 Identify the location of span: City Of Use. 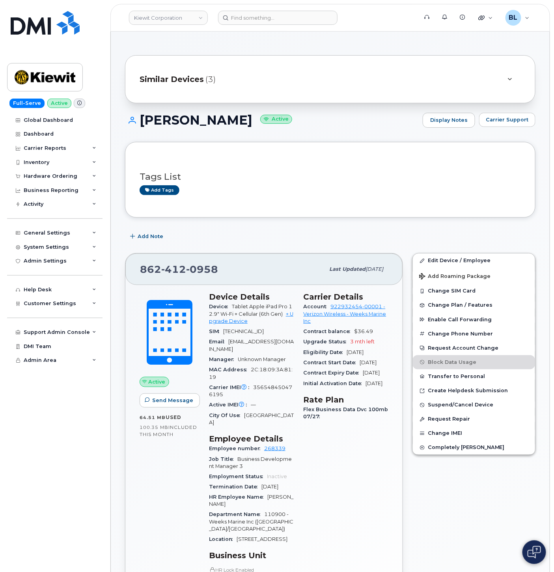
(226, 415).